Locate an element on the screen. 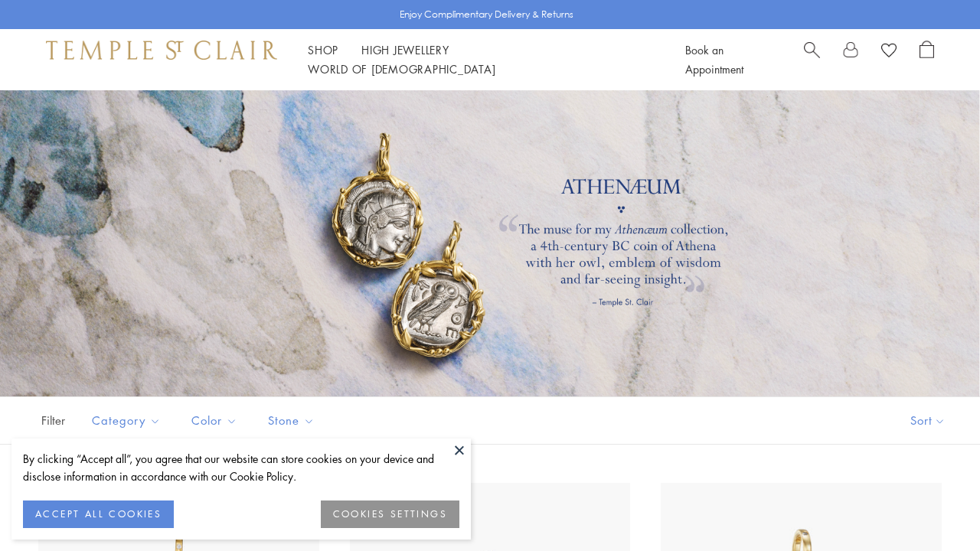  a: ShopShop is located at coordinates (323, 50).